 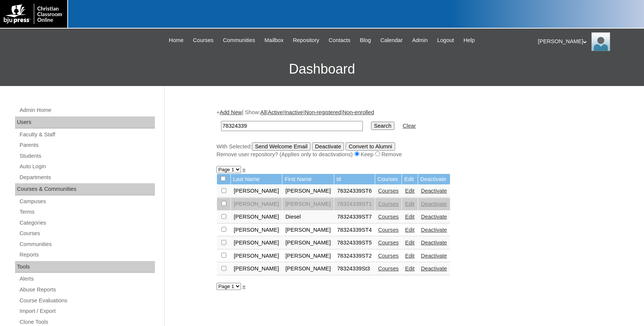 I want to click on span: Contacts, so click(x=339, y=40).